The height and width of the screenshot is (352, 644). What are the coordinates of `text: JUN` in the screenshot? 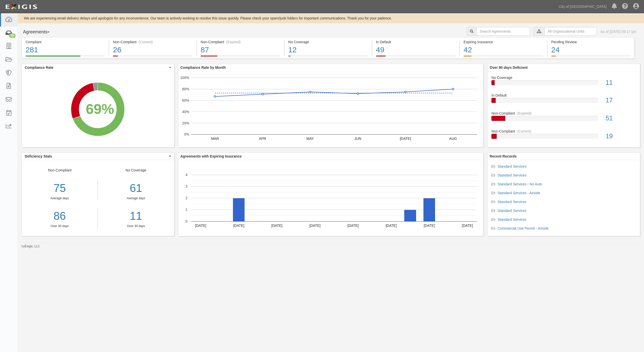 It's located at (358, 139).